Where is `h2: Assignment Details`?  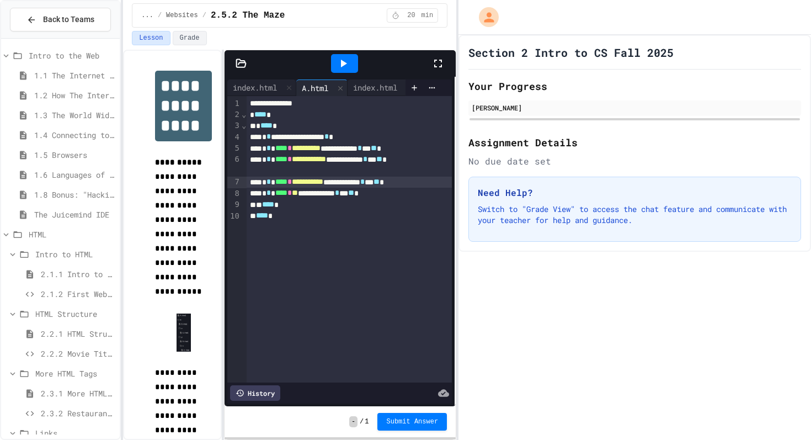 h2: Assignment Details is located at coordinates (635, 142).